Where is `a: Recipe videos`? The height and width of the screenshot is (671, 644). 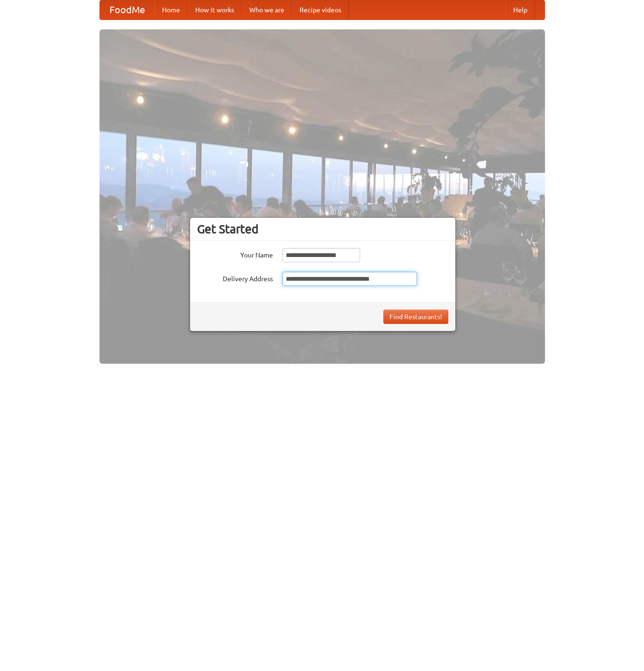
a: Recipe videos is located at coordinates (320, 10).